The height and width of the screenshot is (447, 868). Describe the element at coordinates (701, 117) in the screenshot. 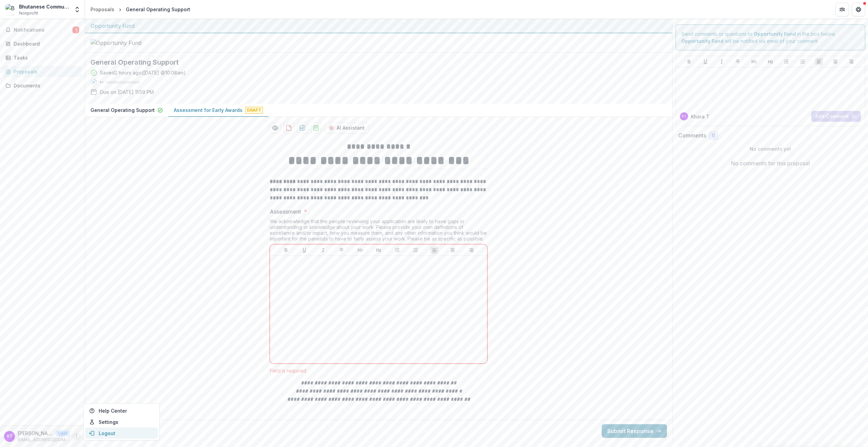

I see `p: Khara T` at that location.